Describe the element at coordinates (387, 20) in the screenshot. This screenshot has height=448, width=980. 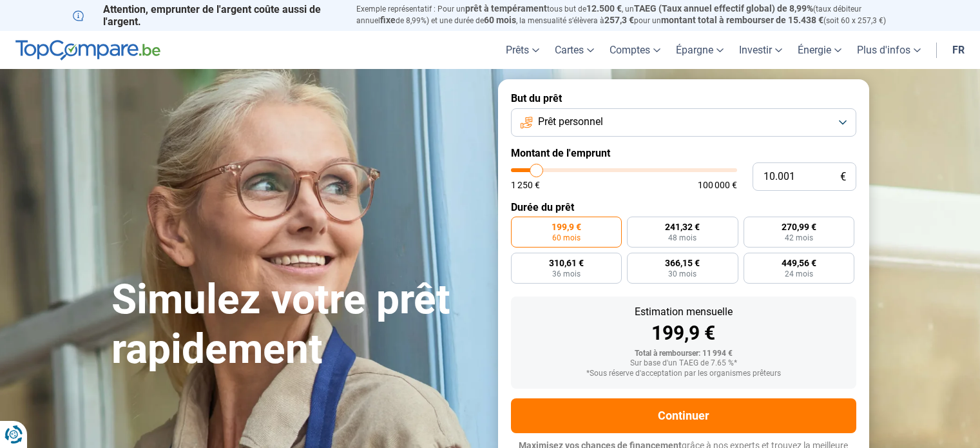
I see `span: fixe` at that location.